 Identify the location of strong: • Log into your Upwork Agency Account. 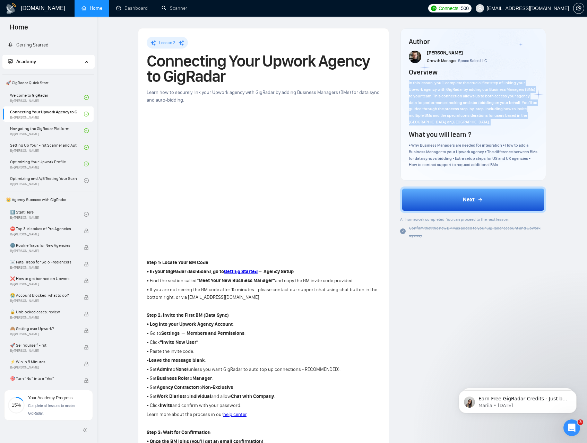
(190, 324).